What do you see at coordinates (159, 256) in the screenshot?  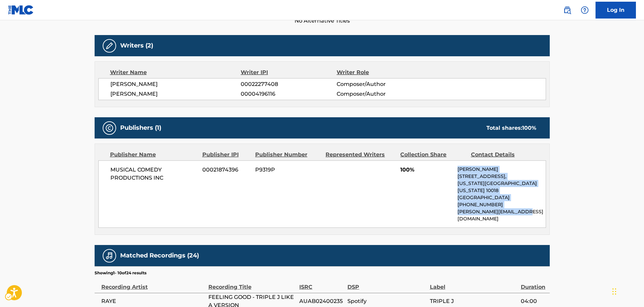 I see `h5: Matched Recordings (24)` at bounding box center [159, 256].